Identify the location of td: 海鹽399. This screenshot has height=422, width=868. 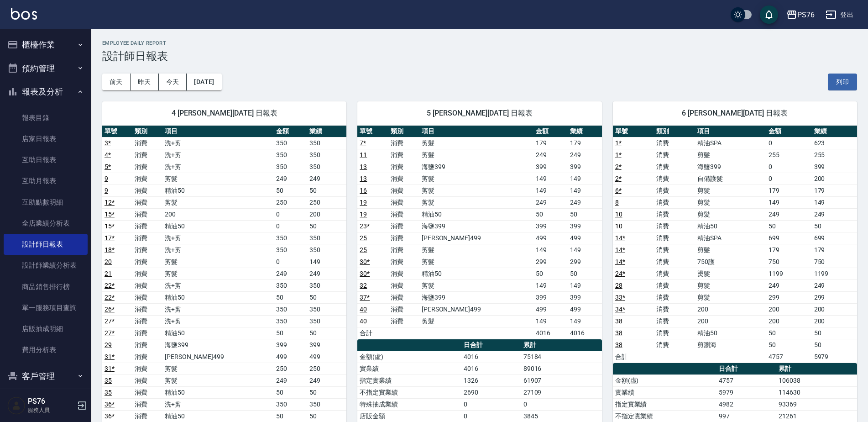
(476, 226).